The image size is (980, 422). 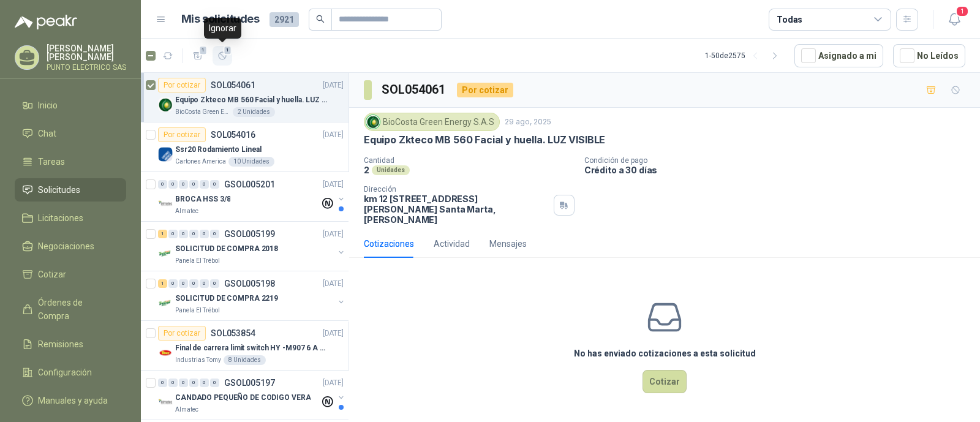 What do you see at coordinates (780, 160) in the screenshot?
I see `p: Condición de pago` at bounding box center [780, 160].